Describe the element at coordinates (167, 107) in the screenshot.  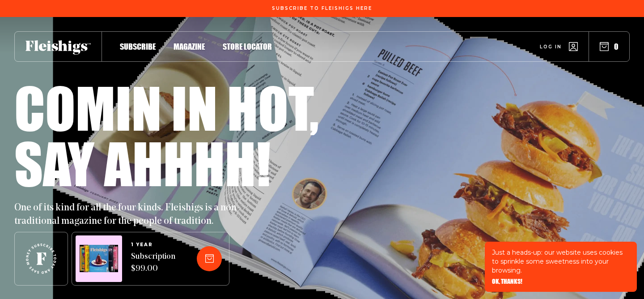
I see `h1: Comin in hot,` at that location.